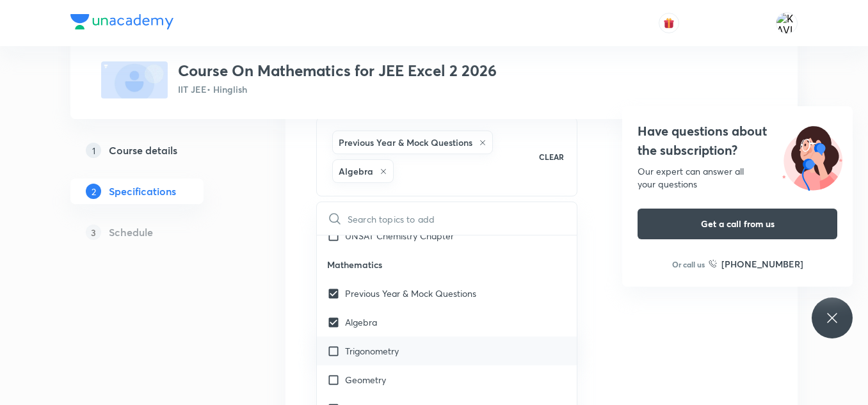  Describe the element at coordinates (142, 192) in the screenshot. I see `h5: Specifications` at that location.